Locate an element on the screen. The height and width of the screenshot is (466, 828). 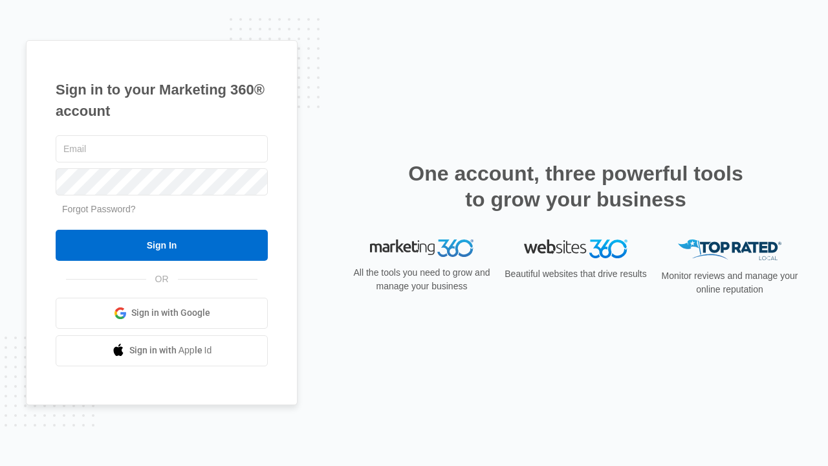
input: Sign In is located at coordinates (162, 245).